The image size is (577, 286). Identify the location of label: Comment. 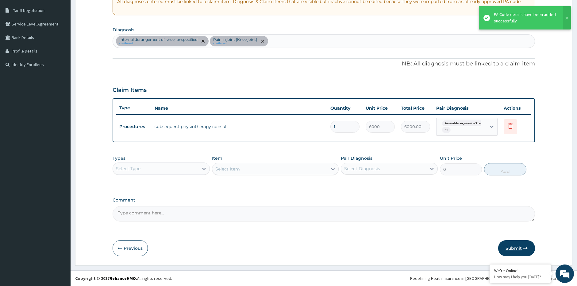
(324, 200).